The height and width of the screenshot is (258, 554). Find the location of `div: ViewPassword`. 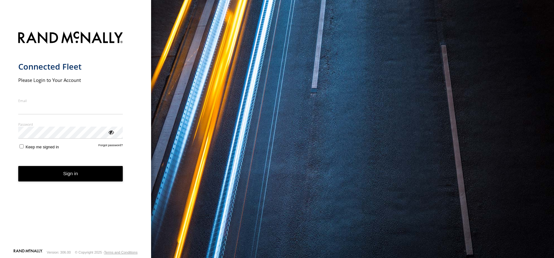

div: ViewPassword is located at coordinates (111, 132).